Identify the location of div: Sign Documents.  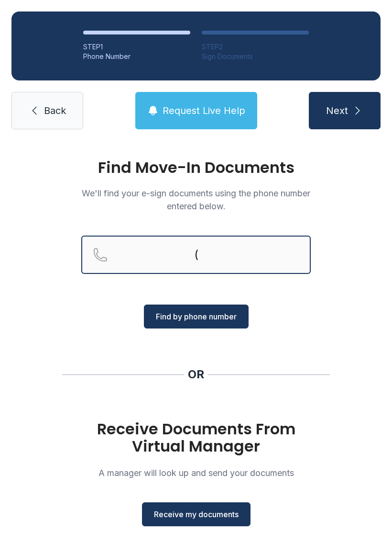
(256, 56).